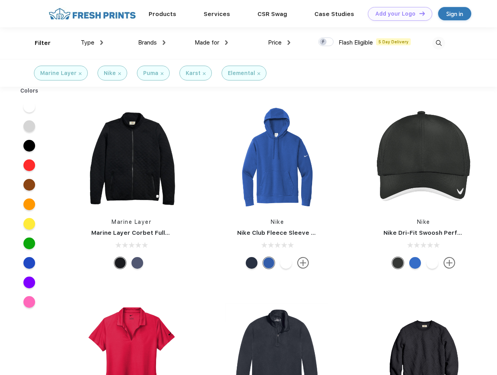 The image size is (497, 375). I want to click on div: Add your Logo, so click(395, 14).